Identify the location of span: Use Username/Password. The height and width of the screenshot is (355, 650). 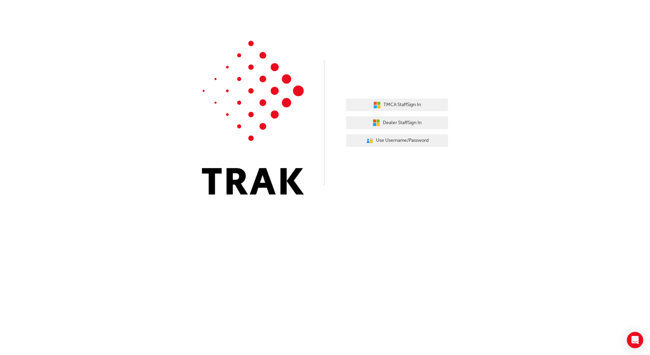
(402, 140).